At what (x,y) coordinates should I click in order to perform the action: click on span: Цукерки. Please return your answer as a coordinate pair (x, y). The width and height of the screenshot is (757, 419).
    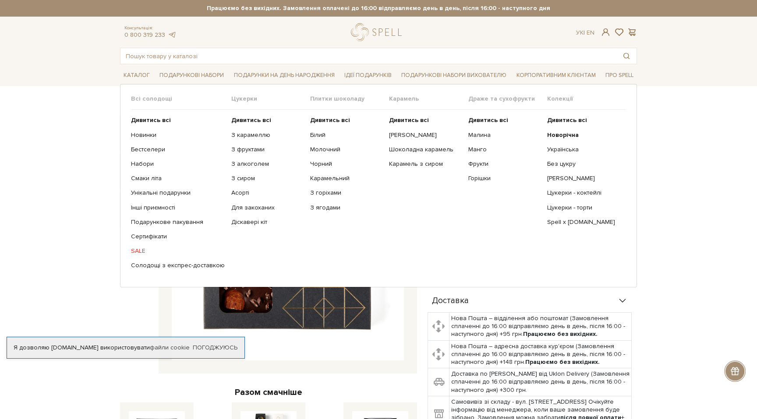
    Looking at the image, I should click on (271, 99).